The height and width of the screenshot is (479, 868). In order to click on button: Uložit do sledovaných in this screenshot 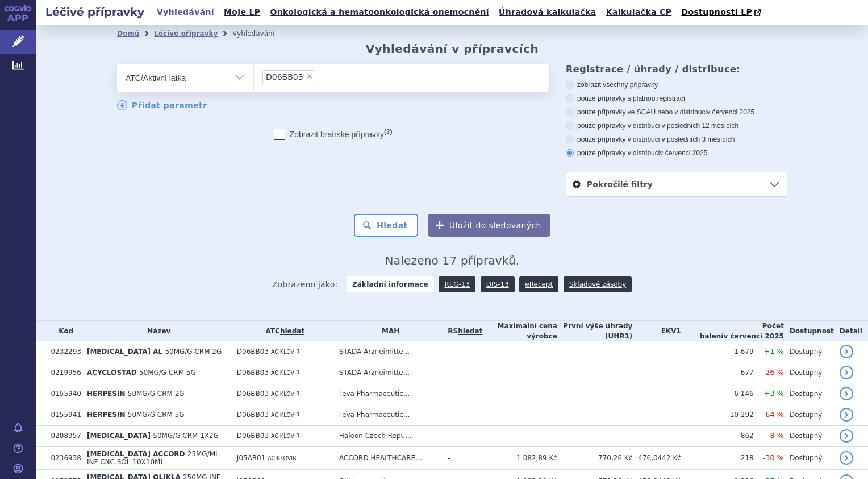, I will do `click(489, 225)`.